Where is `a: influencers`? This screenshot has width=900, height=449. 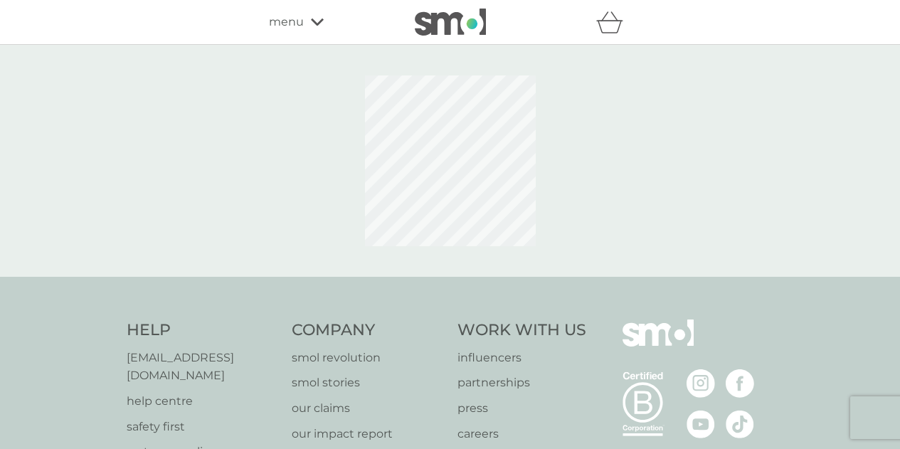 a: influencers is located at coordinates (522, 358).